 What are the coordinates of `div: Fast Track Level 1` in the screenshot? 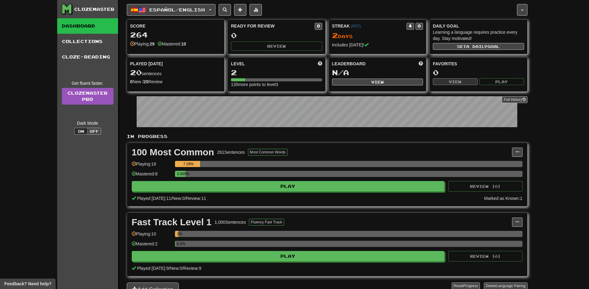 It's located at (172, 222).